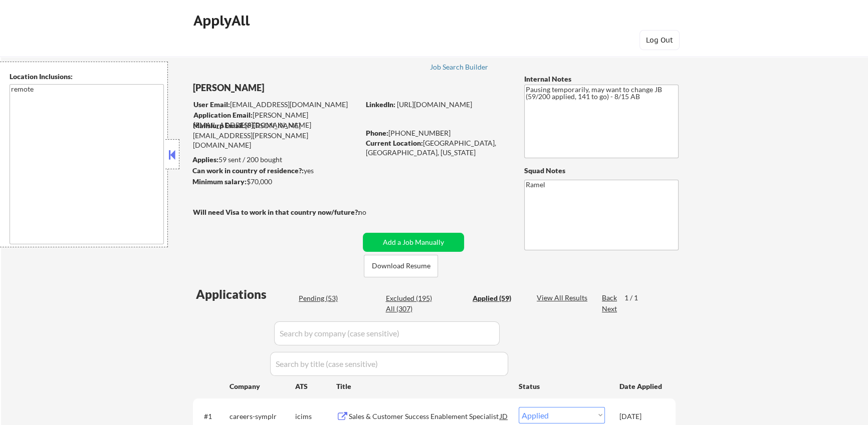 The width and height of the screenshot is (868, 425). I want to click on a: Job Search Builder, so click(459, 68).